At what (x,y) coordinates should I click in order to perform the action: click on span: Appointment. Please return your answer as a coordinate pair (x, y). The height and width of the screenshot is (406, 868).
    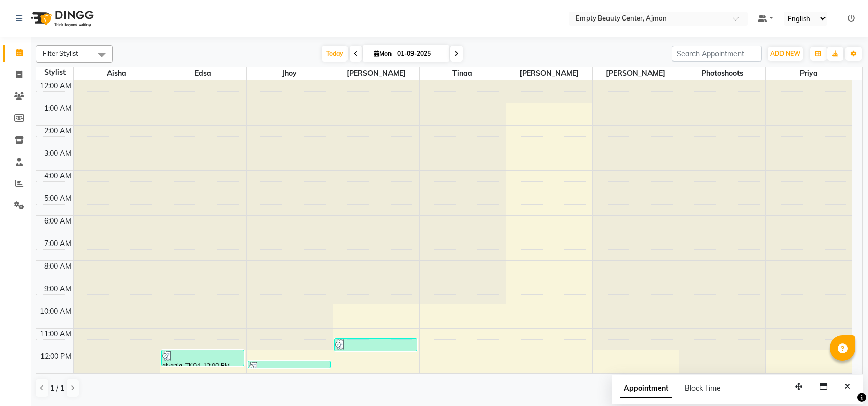
    Looking at the image, I should click on (646, 388).